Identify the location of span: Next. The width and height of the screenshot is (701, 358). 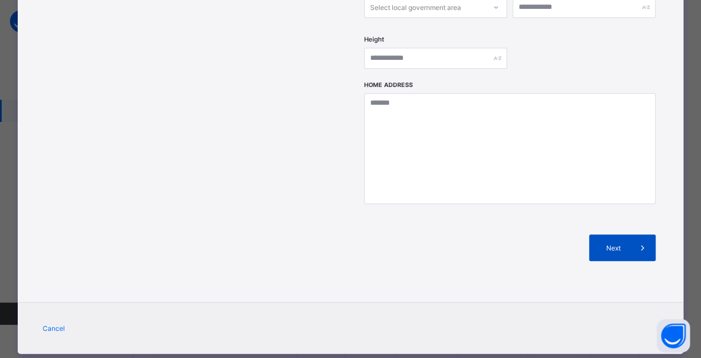
(613, 248).